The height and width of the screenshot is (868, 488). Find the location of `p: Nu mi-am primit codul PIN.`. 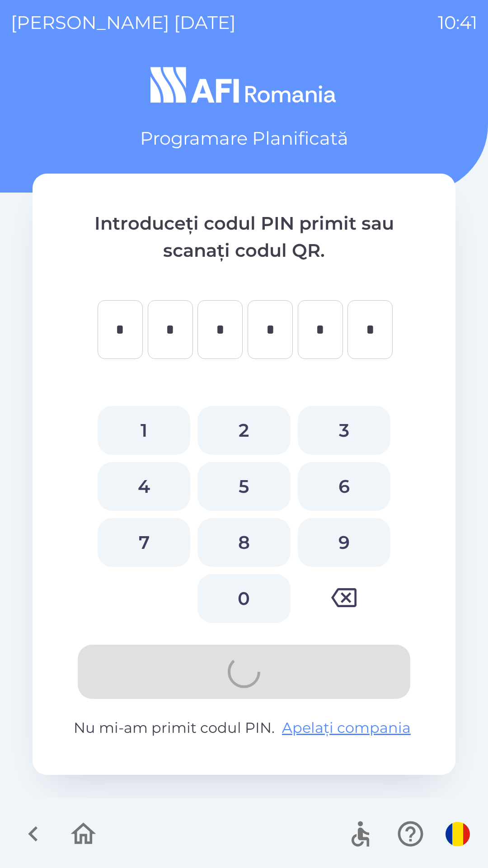

p: Nu mi-am primit codul PIN. is located at coordinates (244, 728).